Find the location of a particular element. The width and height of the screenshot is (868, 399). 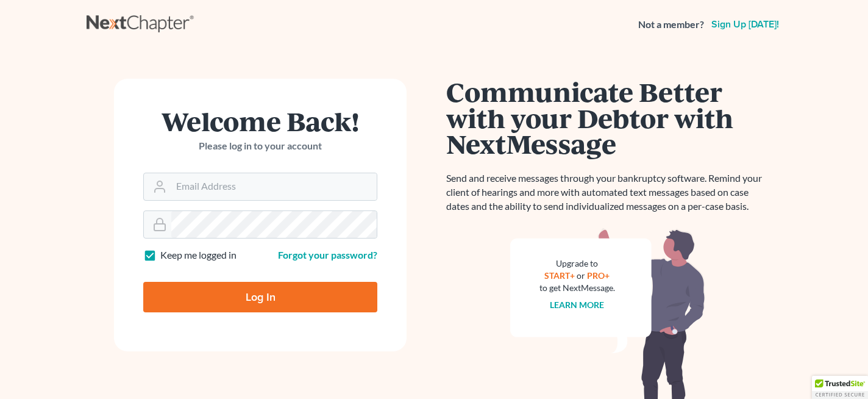

p: Send and receive messages through your bankruptcy software. Remind your client of hearings and mo... is located at coordinates (608, 193).